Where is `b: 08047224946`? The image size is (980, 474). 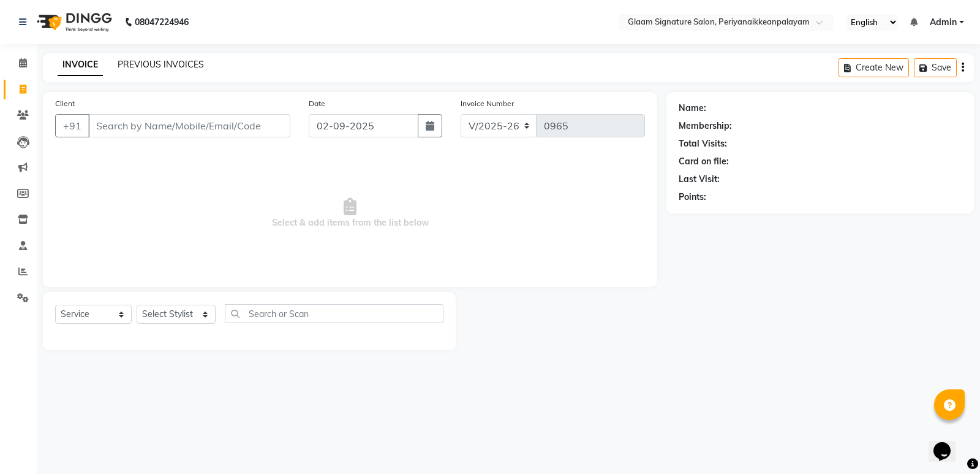
b: 08047224946 is located at coordinates (162, 22).